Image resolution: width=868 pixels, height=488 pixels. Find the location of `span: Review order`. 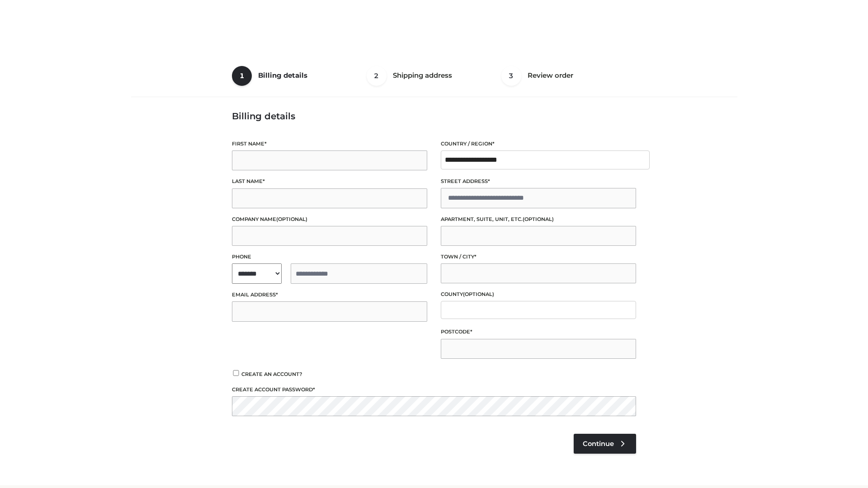

span: Review order is located at coordinates (550, 75).